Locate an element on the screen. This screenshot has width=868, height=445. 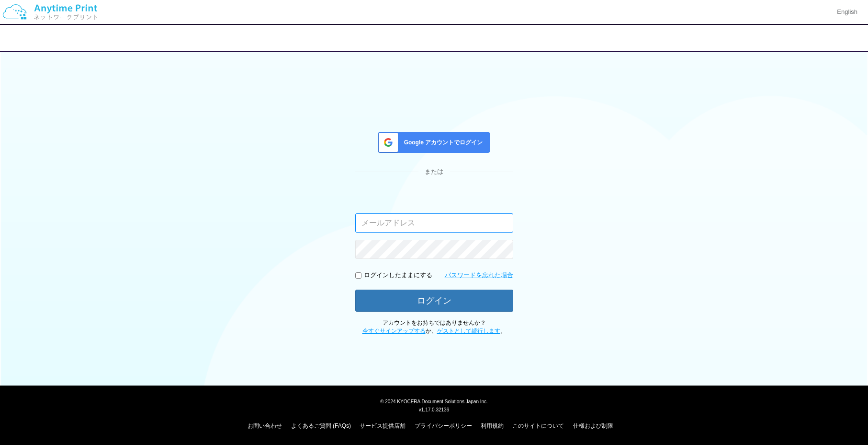
button: ログイン is located at coordinates (434, 300).